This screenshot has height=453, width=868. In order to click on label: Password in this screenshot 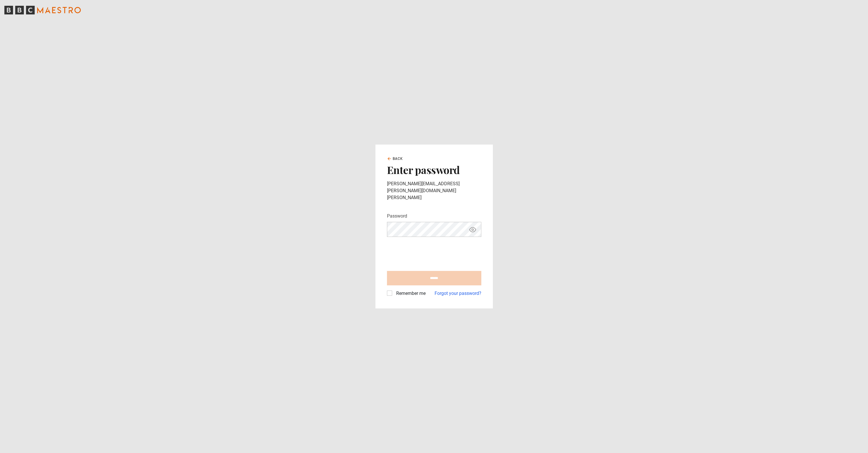, I will do `click(397, 216)`.